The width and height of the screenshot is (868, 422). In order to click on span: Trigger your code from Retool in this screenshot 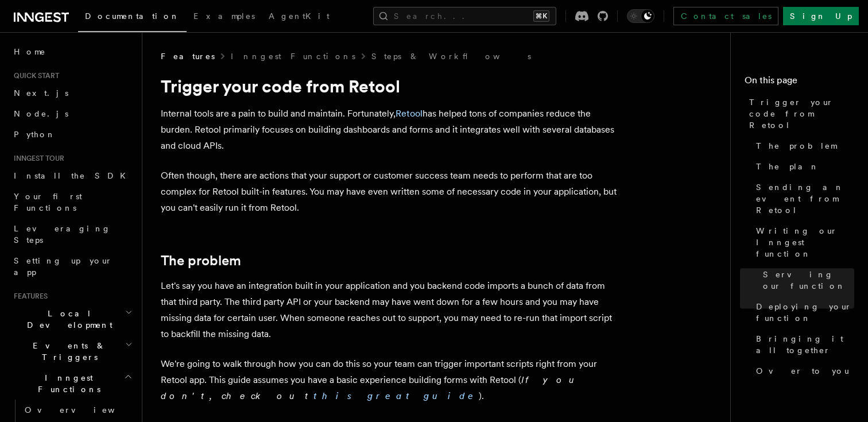, I will do `click(802, 114)`.